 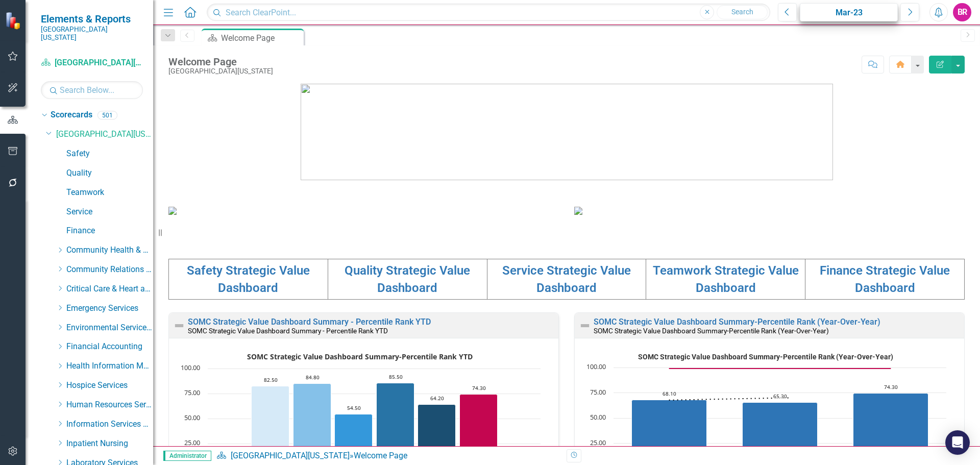 What do you see at coordinates (780, 396) in the screenshot?
I see `text: 65.30` at bounding box center [780, 396].